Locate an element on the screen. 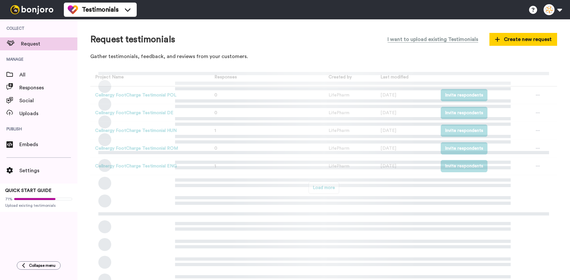 The image size is (570, 280). img: bj-logo-header-white.svg is located at coordinates (32, 10).